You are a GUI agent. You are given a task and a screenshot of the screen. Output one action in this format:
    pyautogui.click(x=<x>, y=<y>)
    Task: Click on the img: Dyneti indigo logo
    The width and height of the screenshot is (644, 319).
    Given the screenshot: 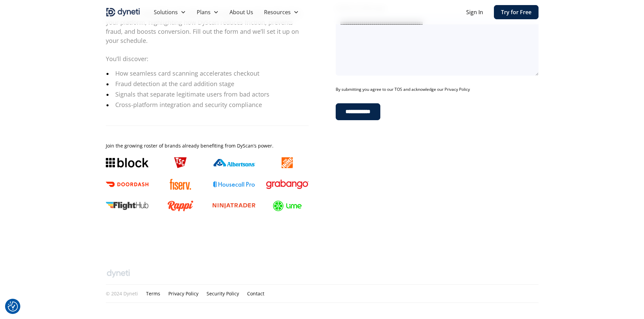 What is the action you would take?
    pyautogui.click(x=123, y=12)
    